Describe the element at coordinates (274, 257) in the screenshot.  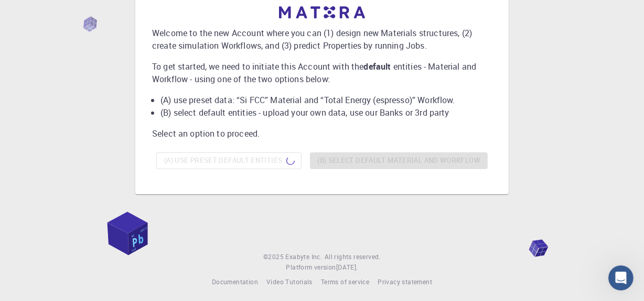
I see `span: © 2025` at that location.